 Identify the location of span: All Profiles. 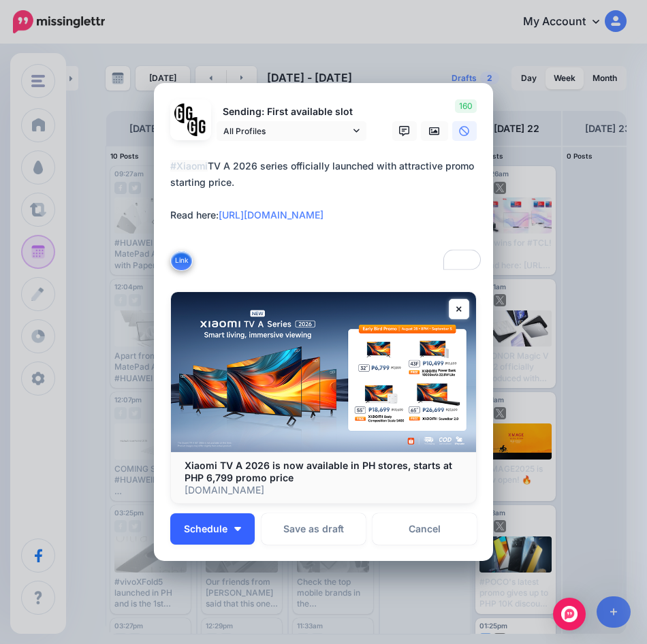
(287, 131).